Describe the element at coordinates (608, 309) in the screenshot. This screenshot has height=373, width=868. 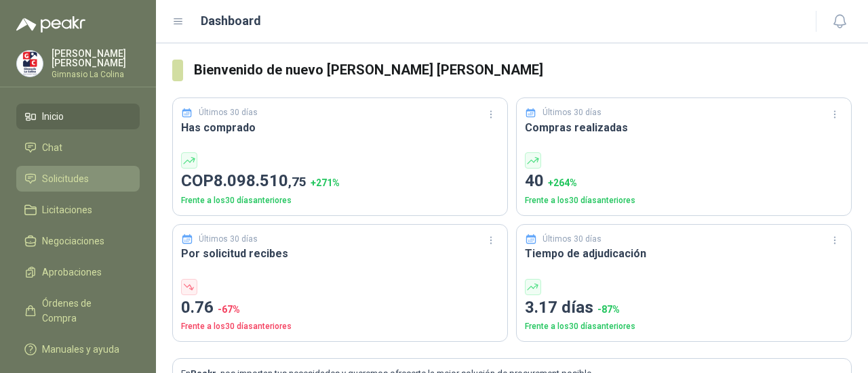
I see `span: -87 %` at that location.